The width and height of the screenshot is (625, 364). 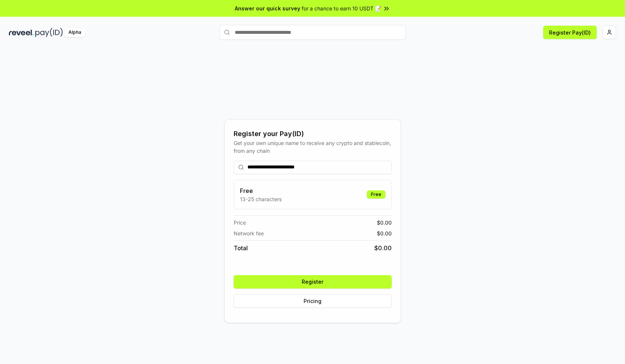 What do you see at coordinates (312, 282) in the screenshot?
I see `button: Register` at bounding box center [312, 282].